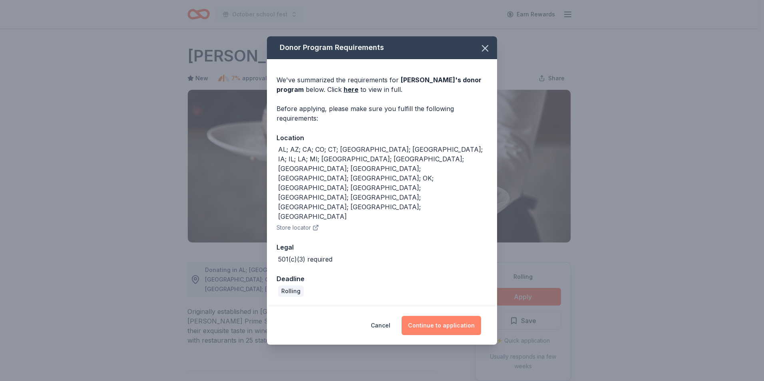  Describe the element at coordinates (382, 48) in the screenshot. I see `div: Donor Program Requirements` at that location.